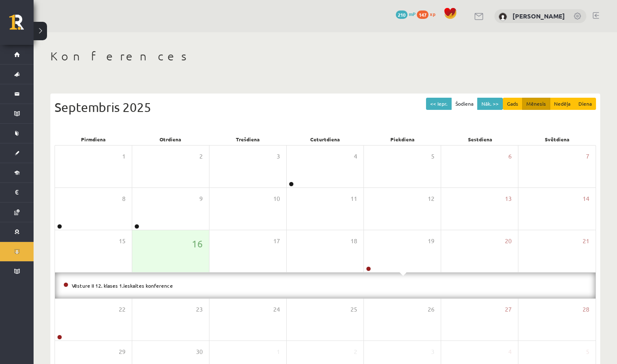  Describe the element at coordinates (412, 14) in the screenshot. I see `span: mP` at that location.